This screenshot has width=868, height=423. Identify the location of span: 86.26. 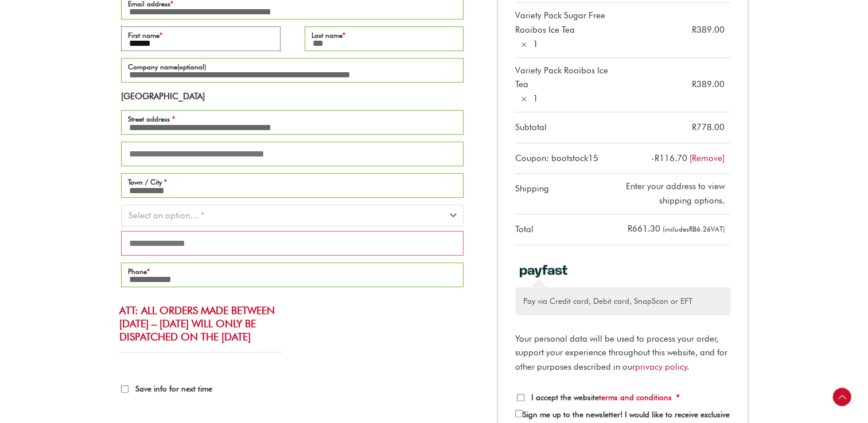
(700, 229).